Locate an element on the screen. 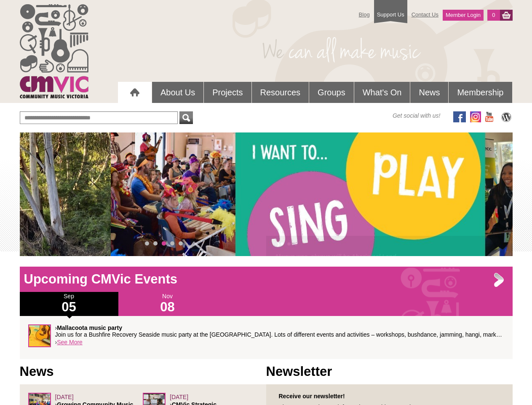  div: Sep is located at coordinates (69, 304).